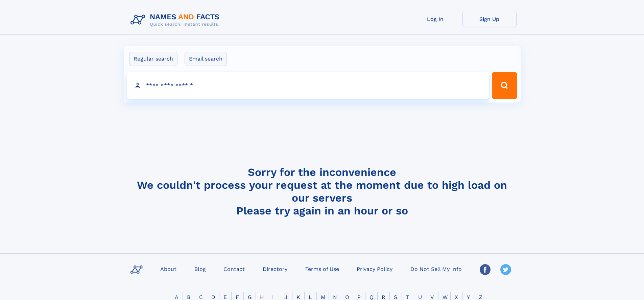 Image resolution: width=644 pixels, height=300 pixels. I want to click on img: Twitter, so click(506, 270).